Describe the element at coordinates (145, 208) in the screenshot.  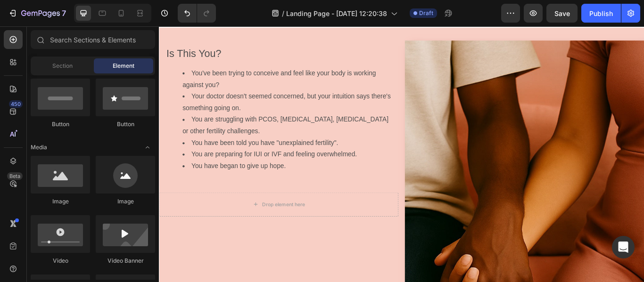
I see `div: Drop element here` at that location.